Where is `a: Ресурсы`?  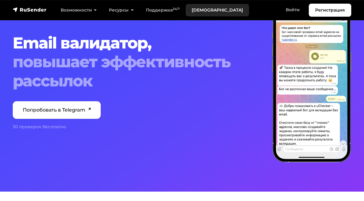 a: Ресурсы is located at coordinates (121, 10).